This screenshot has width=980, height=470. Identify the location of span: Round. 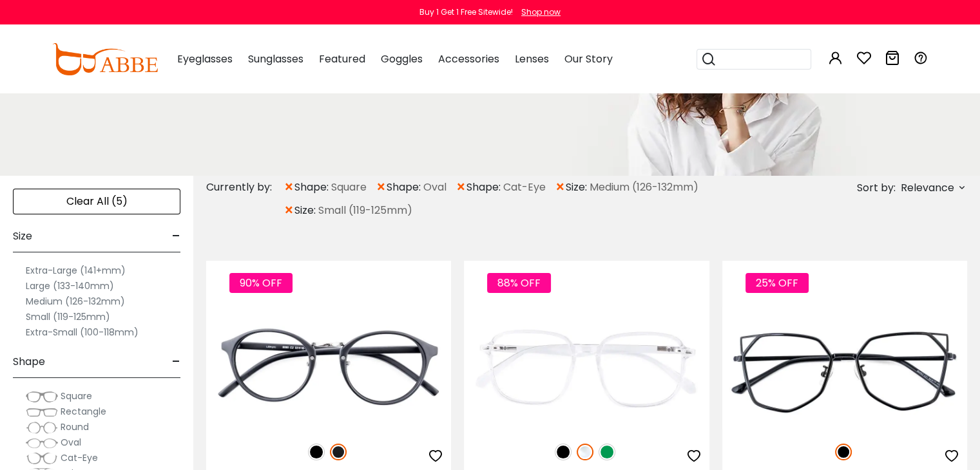
(75, 427).